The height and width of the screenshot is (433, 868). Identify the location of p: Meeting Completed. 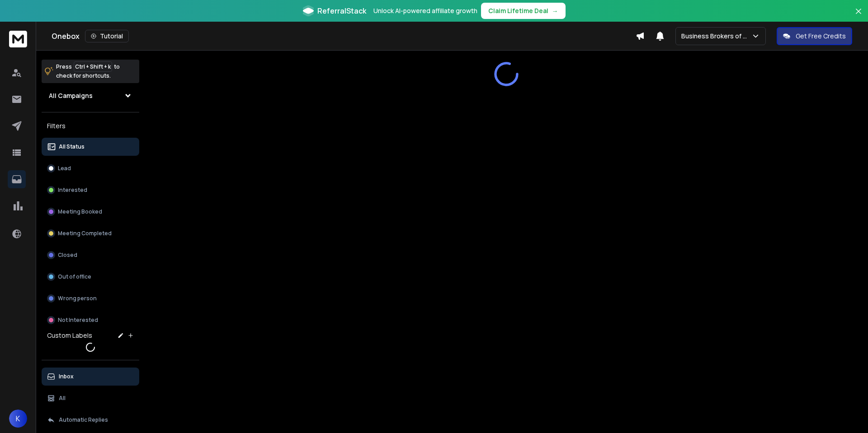
(85, 234).